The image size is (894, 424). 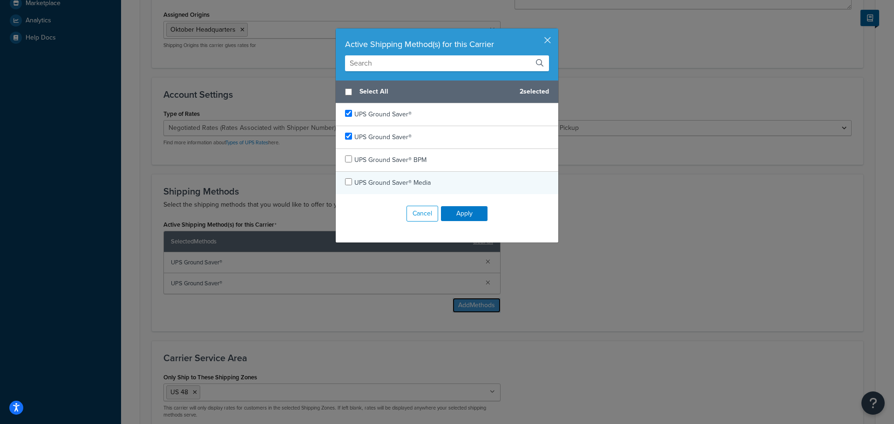 I want to click on span: UPS Ground Saver® Media, so click(x=393, y=183).